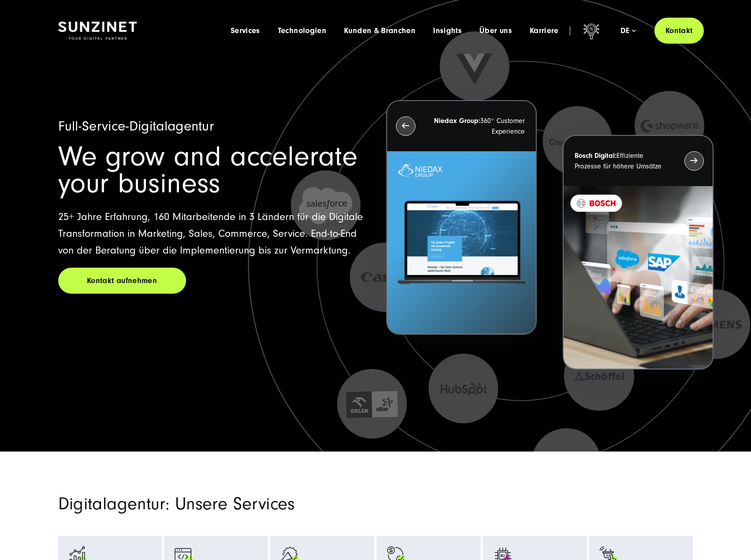  I want to click on span: Insights, so click(447, 31).